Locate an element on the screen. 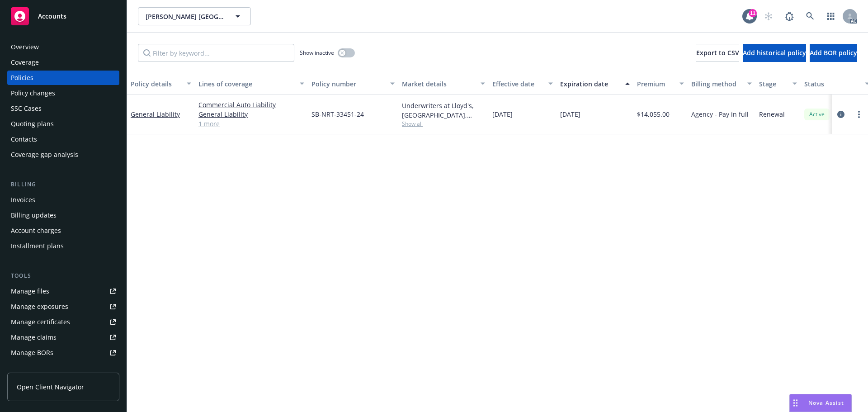 This screenshot has width=868, height=412. a: Start snowing is located at coordinates (768, 16).